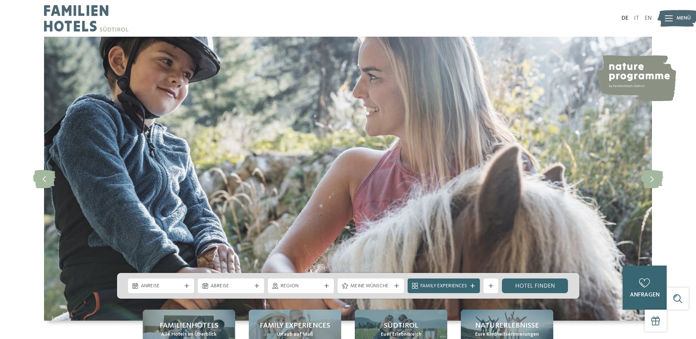 This screenshot has height=339, width=696. What do you see at coordinates (683, 18) in the screenshot?
I see `span: Menü` at bounding box center [683, 18].